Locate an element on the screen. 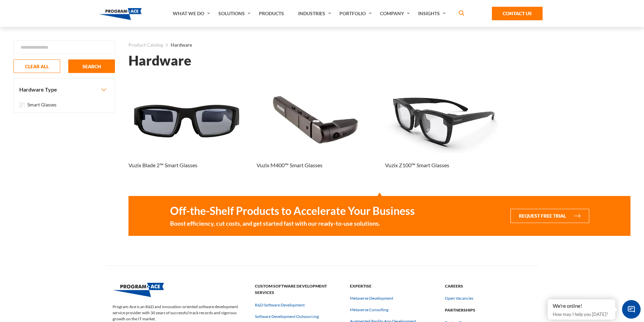 The width and height of the screenshot is (644, 322). a: Software Development Outsourcing is located at coordinates (287, 316).